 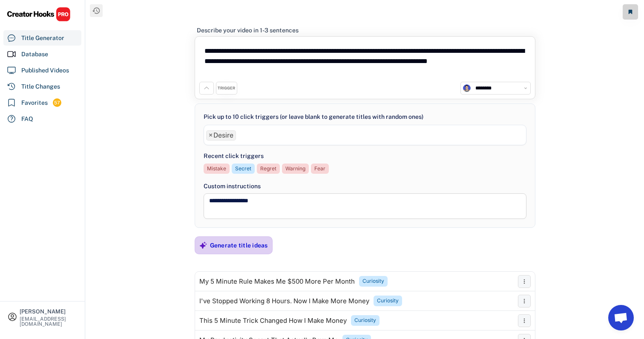 I want to click on div: My 5 Minute Rule Makes Me $500 More Per Month, so click(x=277, y=282).